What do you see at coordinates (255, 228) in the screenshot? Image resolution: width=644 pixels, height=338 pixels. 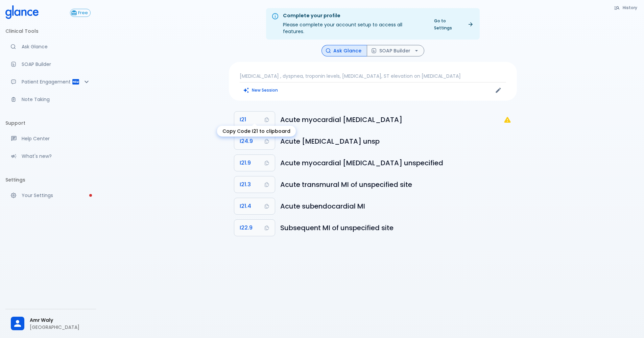 I see `button: Copy Code I22.9 to clipboard` at bounding box center [255, 228].